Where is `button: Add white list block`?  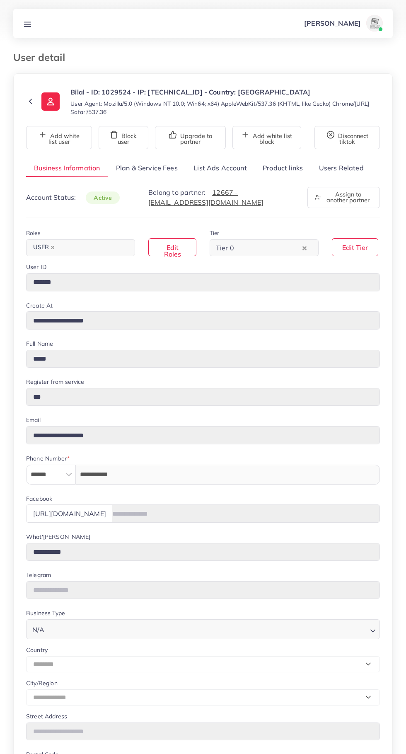
button: Add white list block is located at coordinates (267, 138).